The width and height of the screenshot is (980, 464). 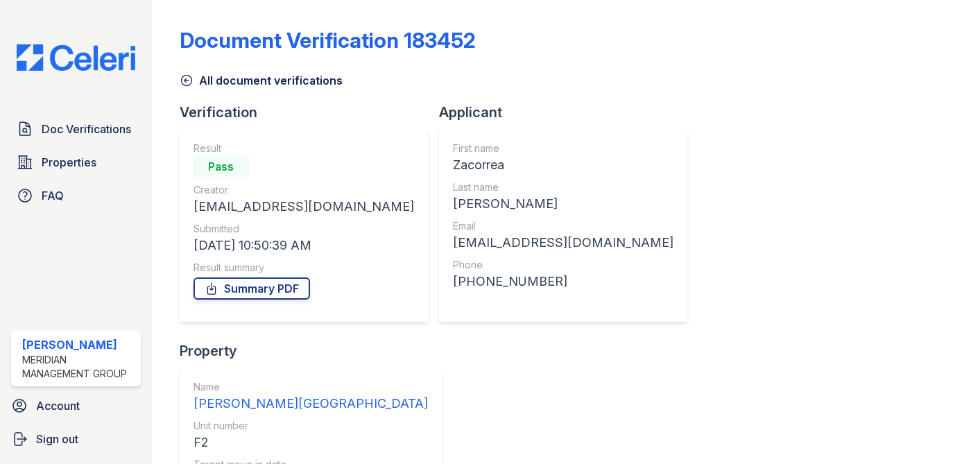 I want to click on div: Creator, so click(x=304, y=190).